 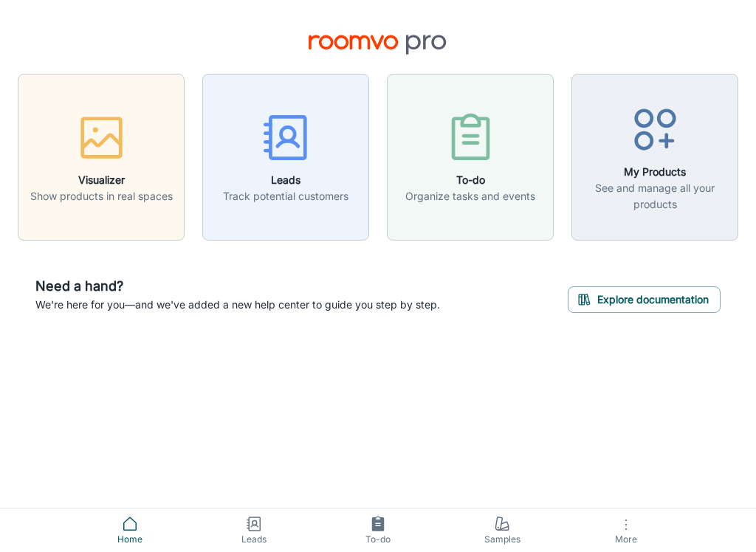 What do you see at coordinates (238, 305) in the screenshot?
I see `p: We're here for you—and we've added a new help center to guide you step by step.` at bounding box center [238, 305].